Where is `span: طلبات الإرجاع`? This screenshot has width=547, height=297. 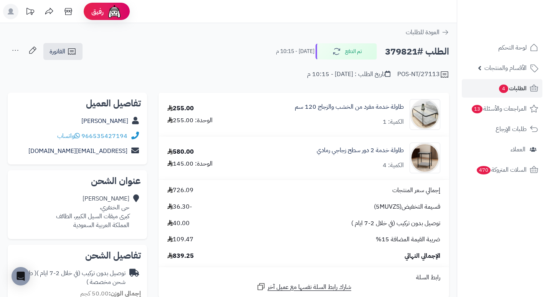 span: طلبات الإرجاع is located at coordinates (511, 129).